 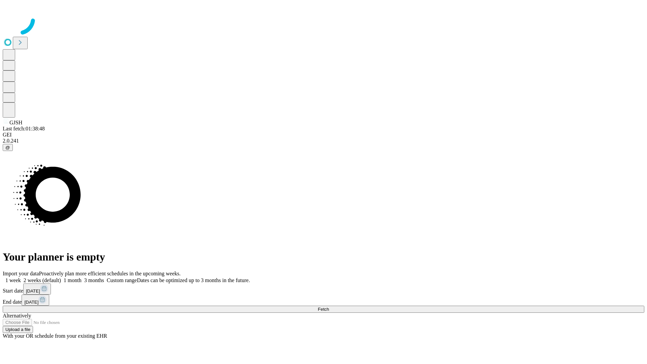 What do you see at coordinates (17, 316) in the screenshot?
I see `span: Alternatively` at bounding box center [17, 316].